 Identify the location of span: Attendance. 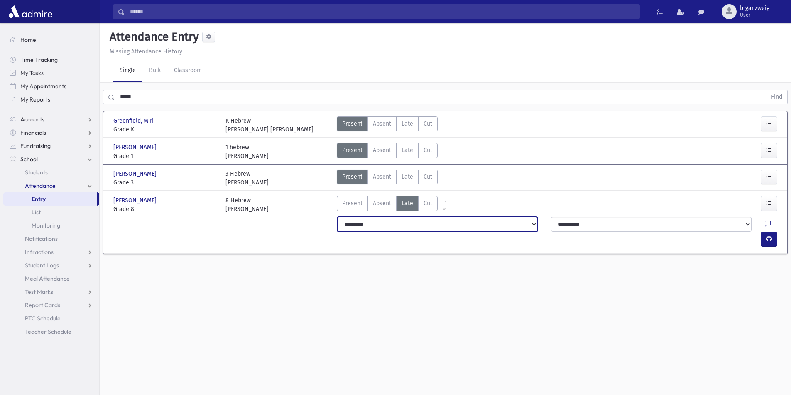
(40, 186).